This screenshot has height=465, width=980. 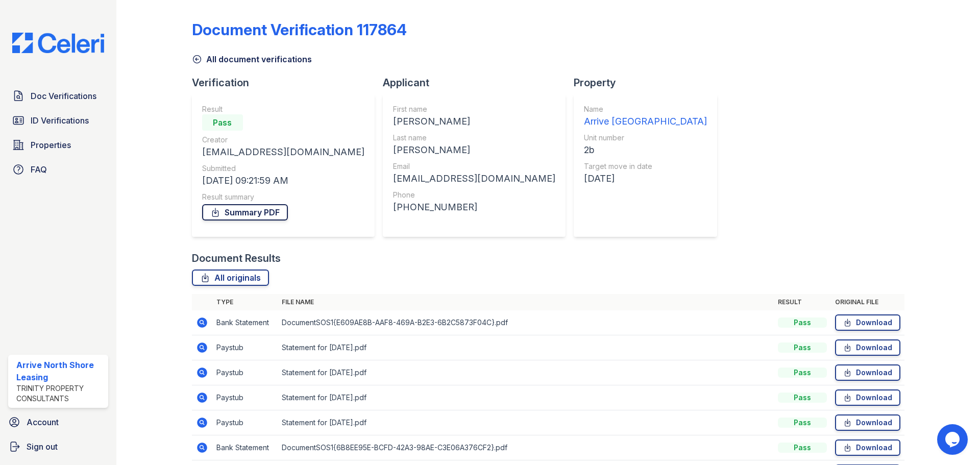 What do you see at coordinates (645, 137) in the screenshot?
I see `div: Unit number` at bounding box center [645, 137].